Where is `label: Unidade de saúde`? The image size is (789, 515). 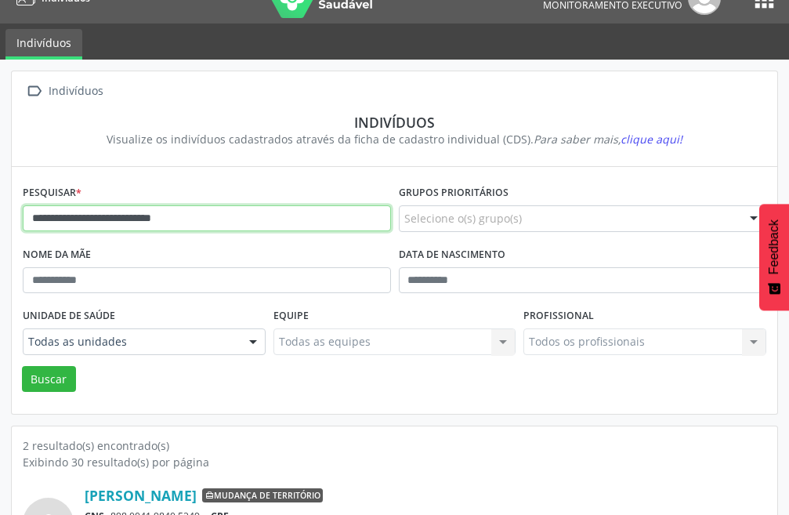
label: Unidade de saúde is located at coordinates (69, 316).